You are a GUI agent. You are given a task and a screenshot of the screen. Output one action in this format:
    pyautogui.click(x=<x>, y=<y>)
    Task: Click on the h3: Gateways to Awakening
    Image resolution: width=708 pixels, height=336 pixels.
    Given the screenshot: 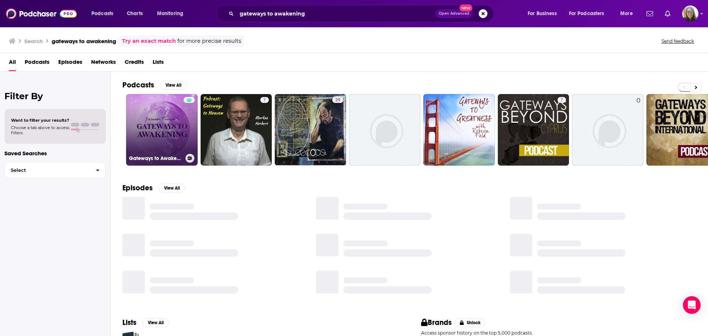 What is the action you would take?
    pyautogui.click(x=156, y=158)
    